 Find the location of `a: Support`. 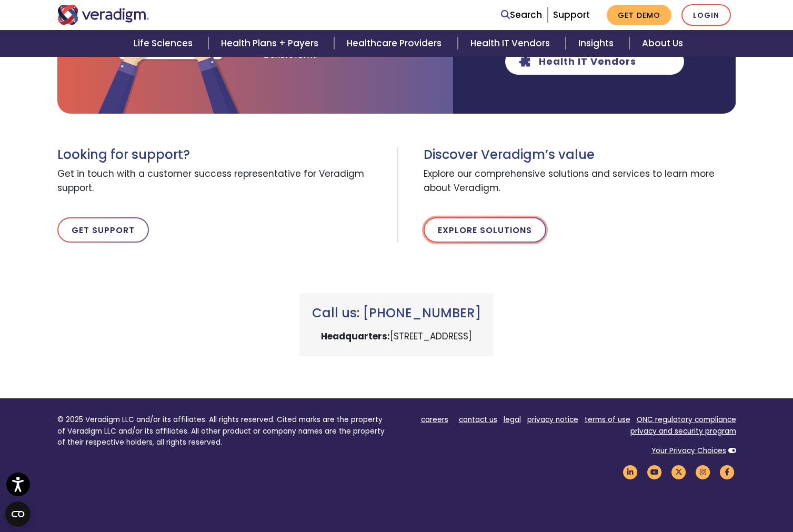

a: Support is located at coordinates (571, 15).